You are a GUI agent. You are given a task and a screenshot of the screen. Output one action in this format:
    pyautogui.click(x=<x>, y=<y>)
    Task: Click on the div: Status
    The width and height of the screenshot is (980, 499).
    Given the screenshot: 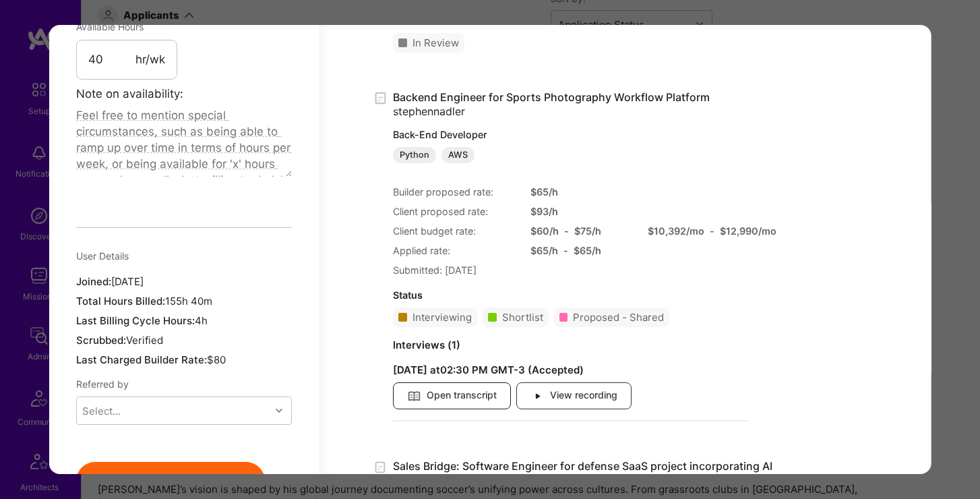 What is the action you would take?
    pyautogui.click(x=571, y=295)
    